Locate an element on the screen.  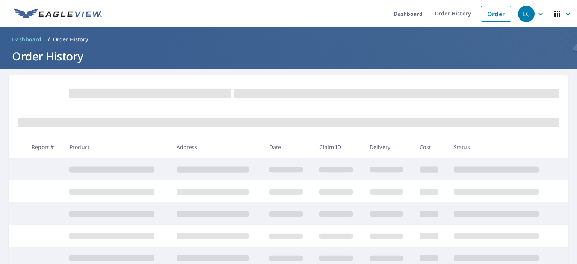
span: Dashboard is located at coordinates (27, 39).